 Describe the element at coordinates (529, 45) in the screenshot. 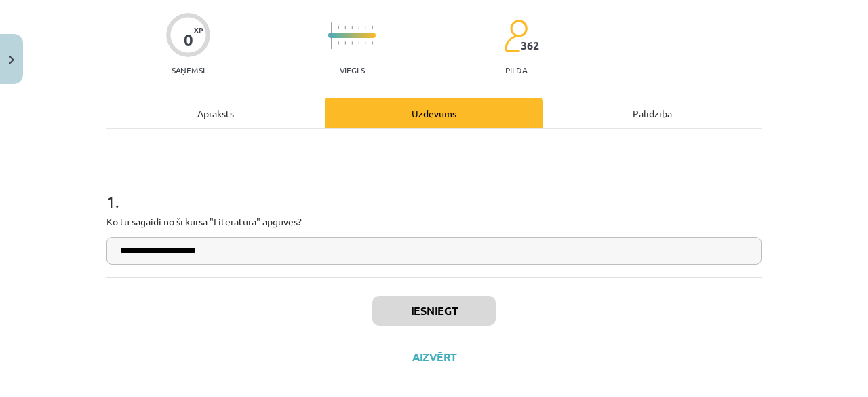

I see `span: 362` at that location.